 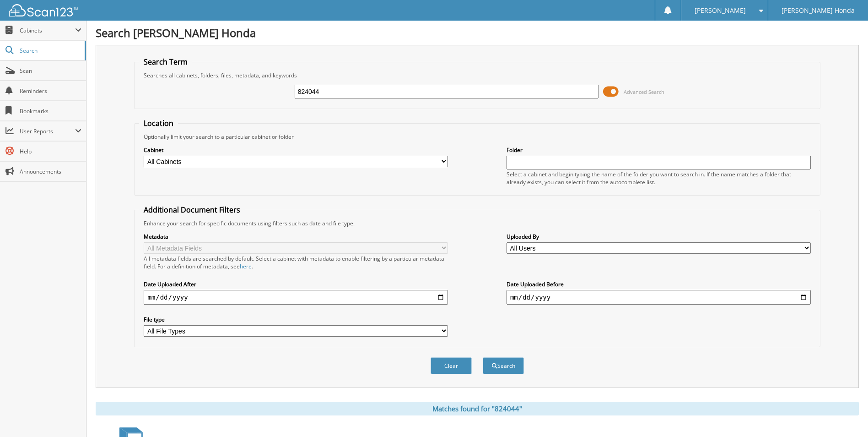 I want to click on span: Bookmarks, so click(x=50, y=111).